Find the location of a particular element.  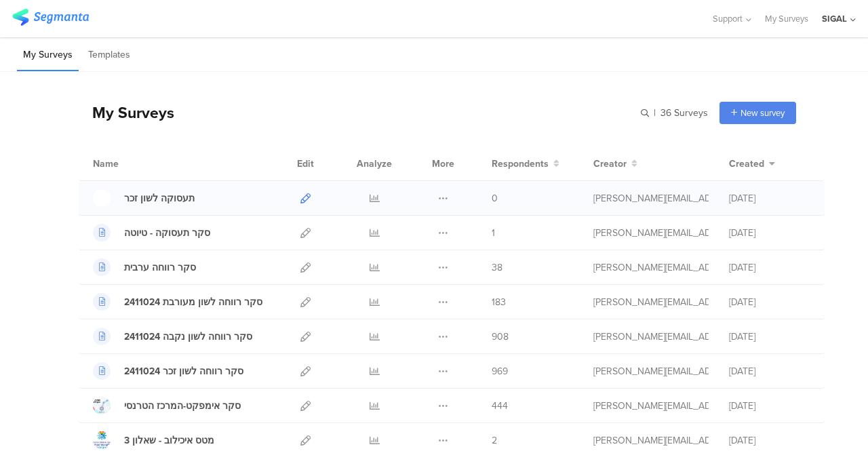

a: סקר רווחה ערבית is located at coordinates (145, 267).